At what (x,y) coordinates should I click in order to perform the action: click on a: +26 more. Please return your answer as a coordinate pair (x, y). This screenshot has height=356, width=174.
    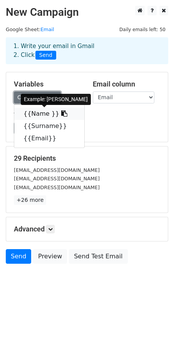
    Looking at the image, I should click on (30, 200).